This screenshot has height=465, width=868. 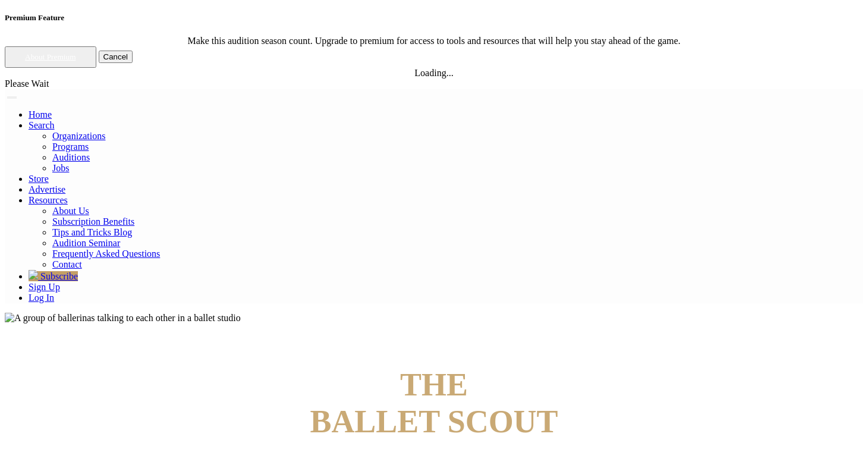 What do you see at coordinates (61, 168) in the screenshot?
I see `a: Jobs` at bounding box center [61, 168].